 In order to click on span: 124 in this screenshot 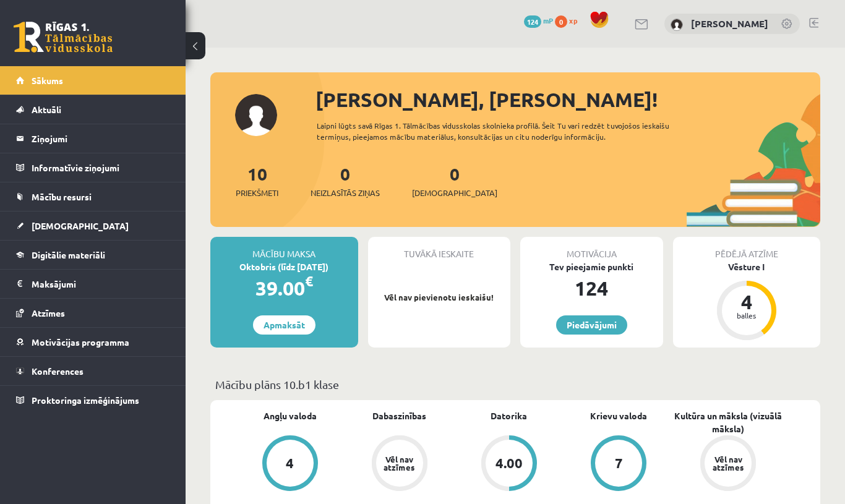, I will do `click(533, 21)`.